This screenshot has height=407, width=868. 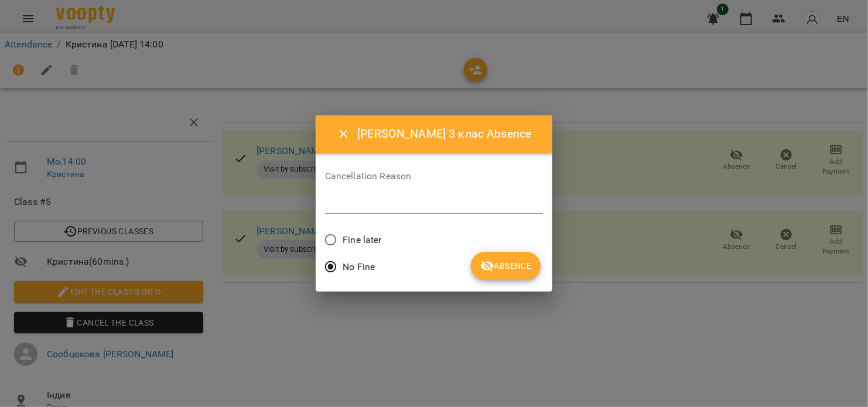 What do you see at coordinates (362, 240) in the screenshot?
I see `span: Fine later` at bounding box center [362, 240].